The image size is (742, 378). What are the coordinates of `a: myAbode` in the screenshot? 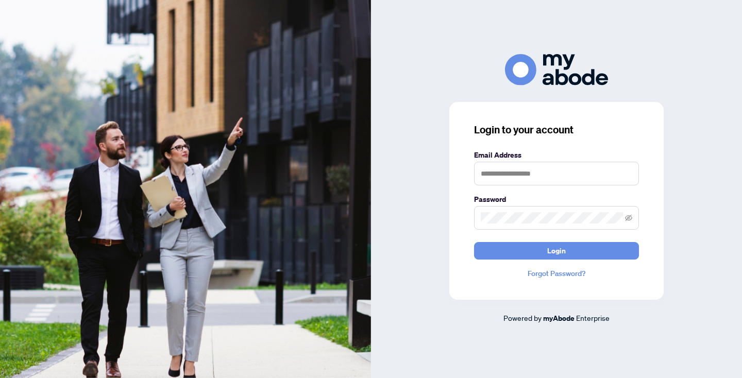 It's located at (559, 319).